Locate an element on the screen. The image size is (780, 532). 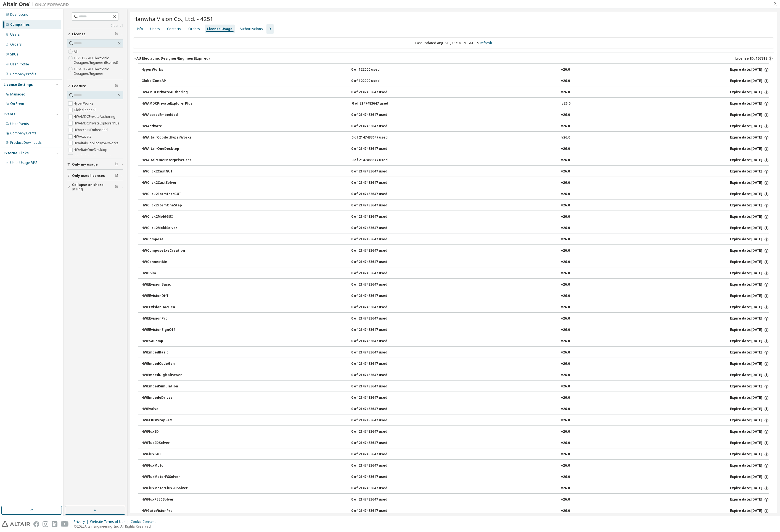
div: HWFlux2D is located at coordinates (166, 432).